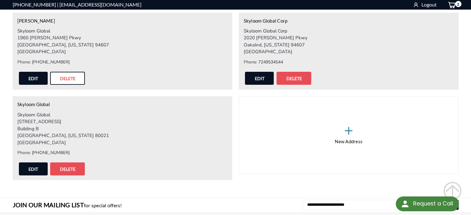 This screenshot has width=471, height=215. What do you see at coordinates (349, 21) in the screenshot?
I see `h5: Skyloom Global Corp` at bounding box center [349, 21].